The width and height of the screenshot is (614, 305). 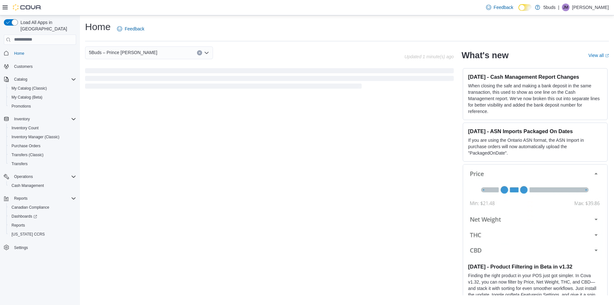 What do you see at coordinates (43, 234) in the screenshot?
I see `span: Washington CCRS` at bounding box center [43, 234].